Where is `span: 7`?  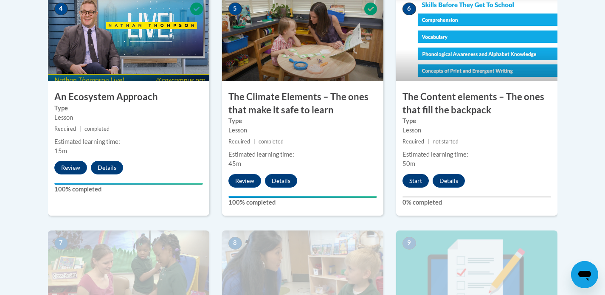
span: 7 is located at coordinates (61, 243).